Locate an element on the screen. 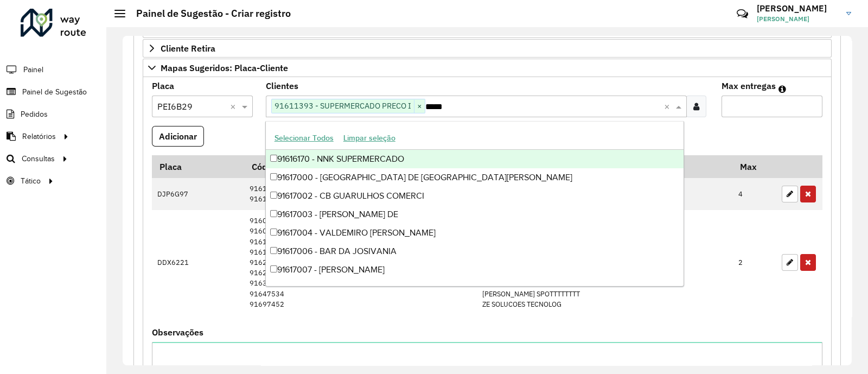 The image size is (868, 374). label: Max entregas is located at coordinates (749, 86).